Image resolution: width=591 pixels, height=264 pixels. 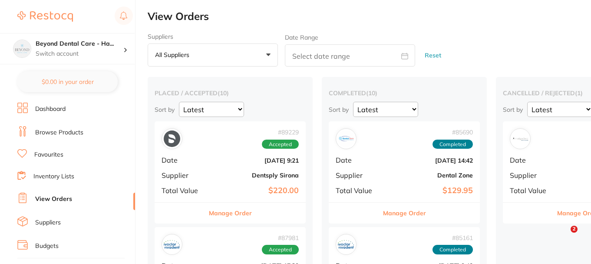 What do you see at coordinates (47, 246) in the screenshot?
I see `a: Budgets` at bounding box center [47, 246].